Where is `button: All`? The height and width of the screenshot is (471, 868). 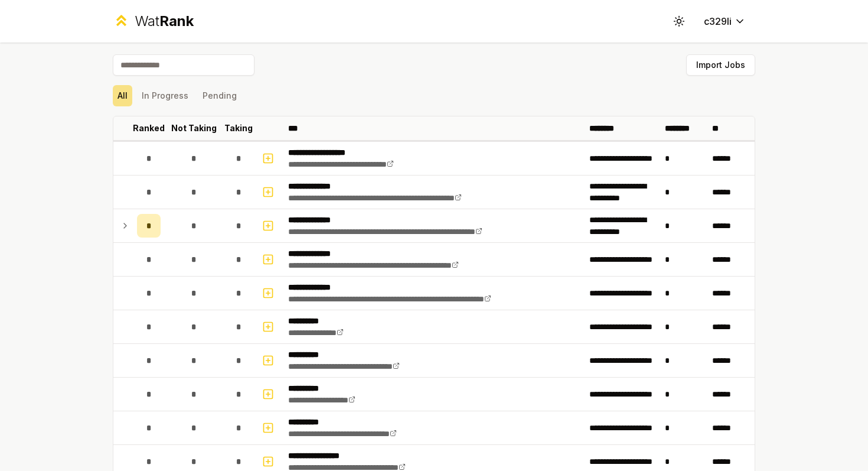
button: All is located at coordinates (122, 96).